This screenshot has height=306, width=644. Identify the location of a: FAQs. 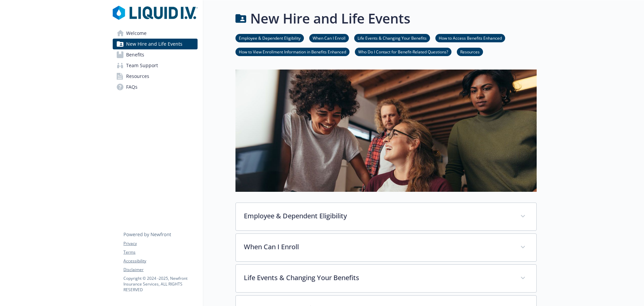
(155, 87).